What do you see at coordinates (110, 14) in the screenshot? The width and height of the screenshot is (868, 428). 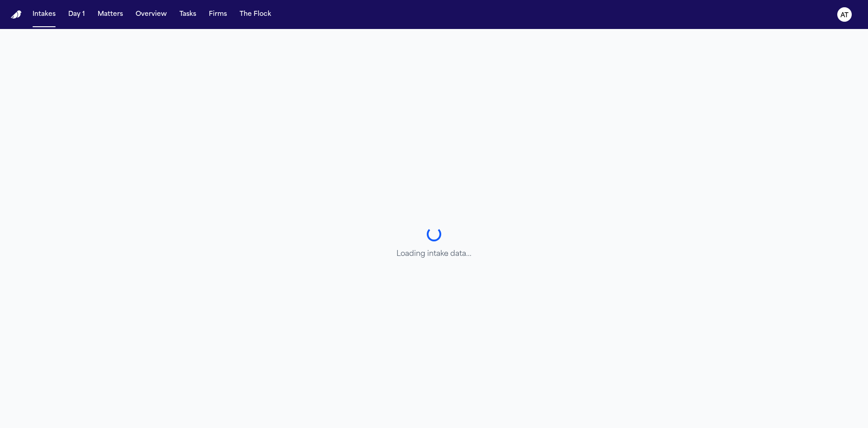 I see `button: Matters` at bounding box center [110, 14].